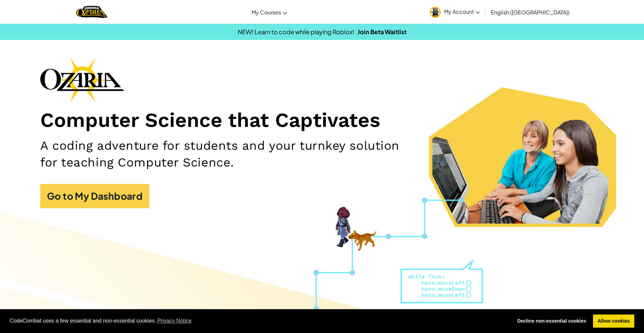  I want to click on a: allow cookies, so click(614, 322).